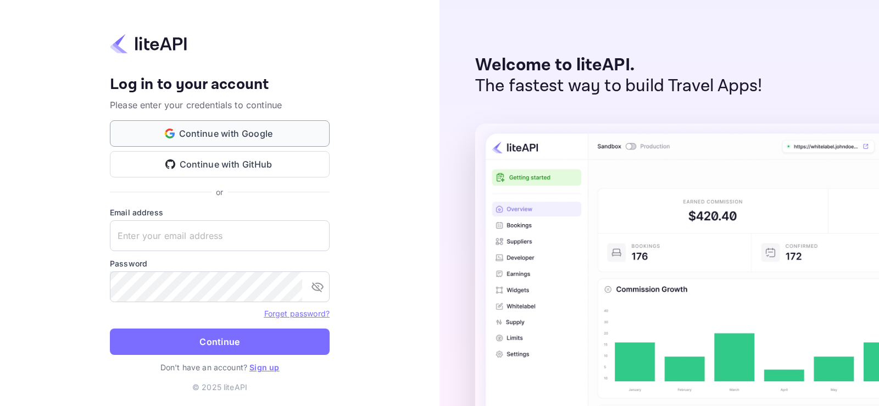  What do you see at coordinates (619, 86) in the screenshot?
I see `p: The fastest way to build Travel Apps!` at bounding box center [619, 86].